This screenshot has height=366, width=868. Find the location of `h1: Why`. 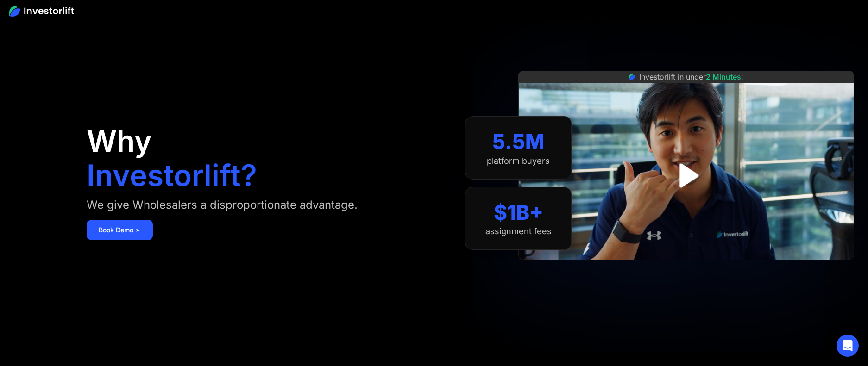

h1: Why is located at coordinates (119, 141).